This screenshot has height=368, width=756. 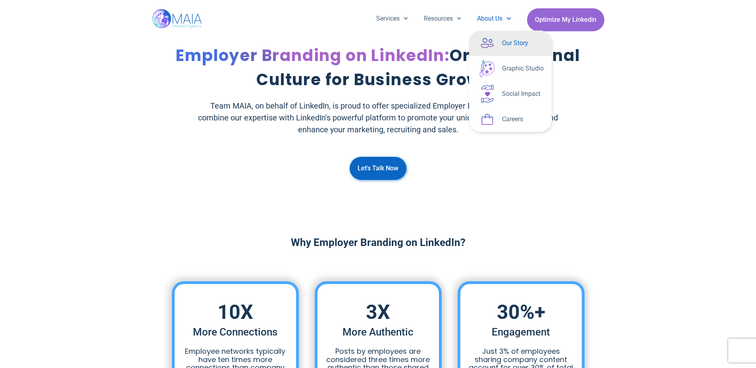 I want to click on a: Social Impact, so click(x=510, y=94).